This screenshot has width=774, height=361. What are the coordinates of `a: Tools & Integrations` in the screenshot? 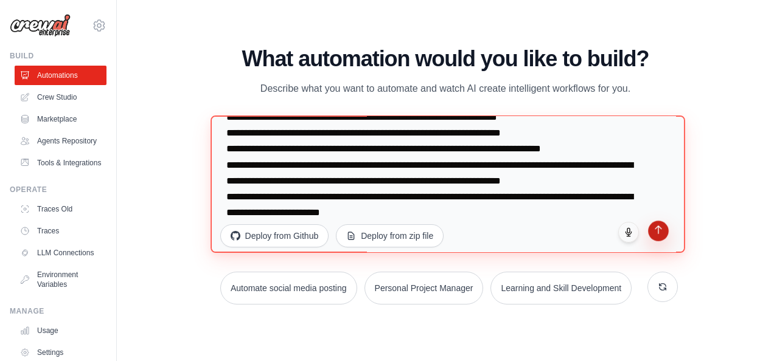 It's located at (60, 163).